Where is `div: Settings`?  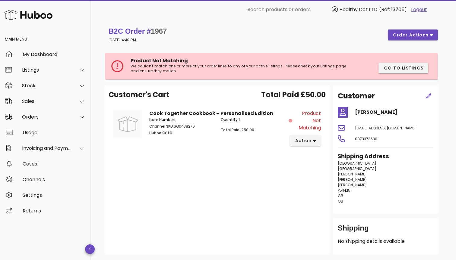
div: Settings is located at coordinates (54, 195).